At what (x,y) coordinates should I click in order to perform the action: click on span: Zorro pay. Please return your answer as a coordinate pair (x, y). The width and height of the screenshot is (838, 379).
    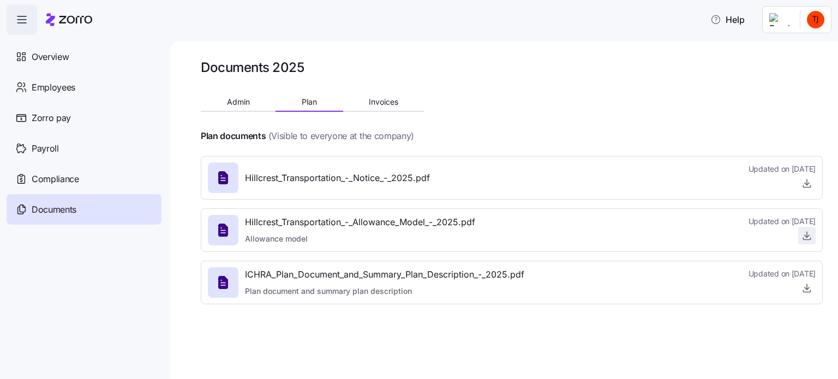
    Looking at the image, I should click on (51, 118).